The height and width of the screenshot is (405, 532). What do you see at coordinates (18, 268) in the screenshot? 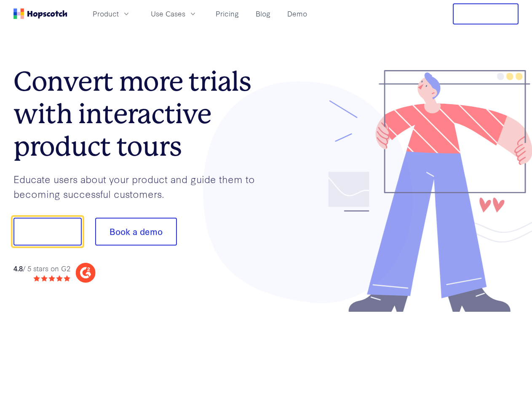
I see `strong: 4.8` at bounding box center [18, 268].